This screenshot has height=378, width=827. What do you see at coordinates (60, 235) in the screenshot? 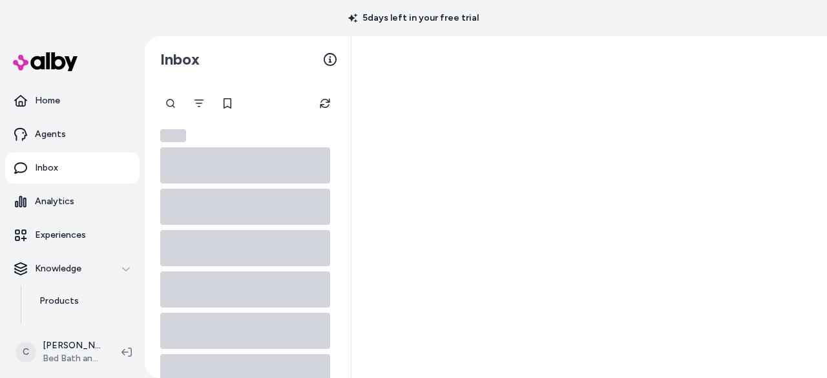
I see `p: Experiences` at bounding box center [60, 235].